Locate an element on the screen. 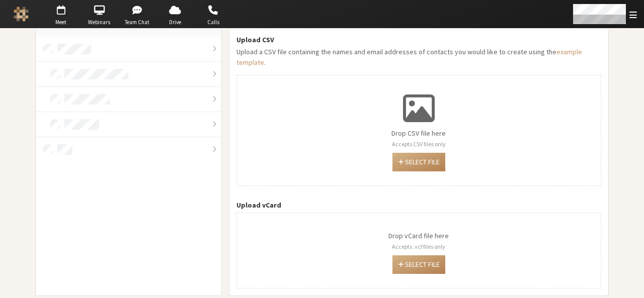  img: Iotum is located at coordinates (21, 14).